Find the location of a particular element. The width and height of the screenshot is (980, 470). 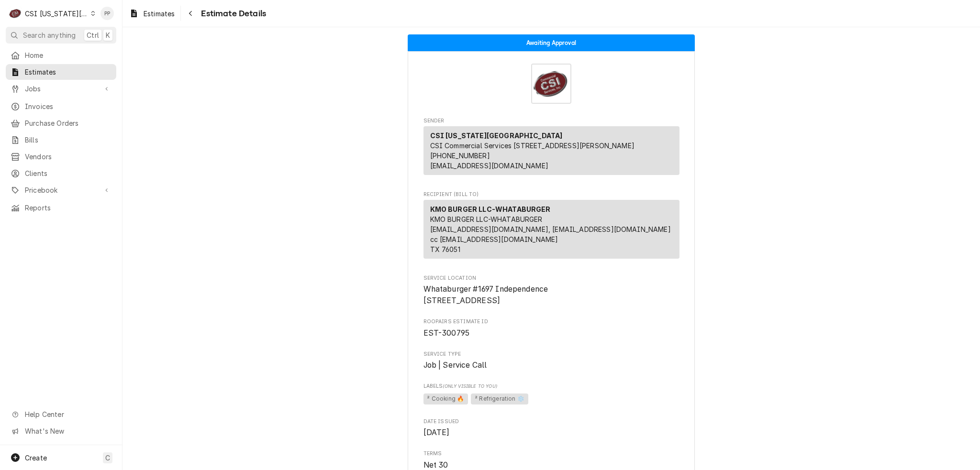

div: Philip Potter's Avatar is located at coordinates (107, 13).